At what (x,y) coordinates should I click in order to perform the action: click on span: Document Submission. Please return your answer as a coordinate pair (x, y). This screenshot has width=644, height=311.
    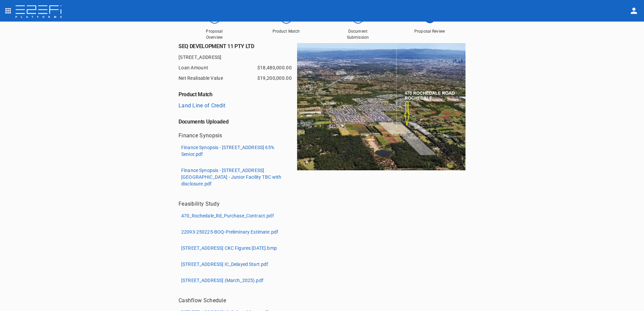
    Looking at the image, I should click on (358, 34).